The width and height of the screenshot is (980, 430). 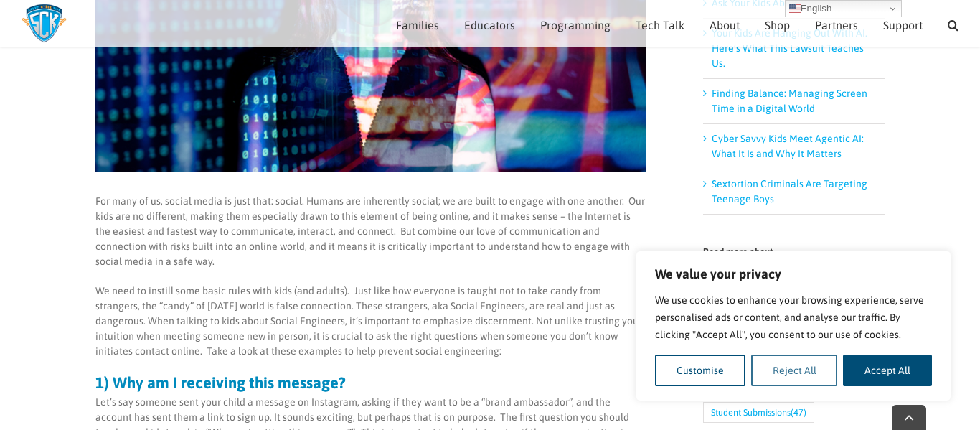 I want to click on img: Savvy Cyber Kids Logo, so click(x=44, y=23).